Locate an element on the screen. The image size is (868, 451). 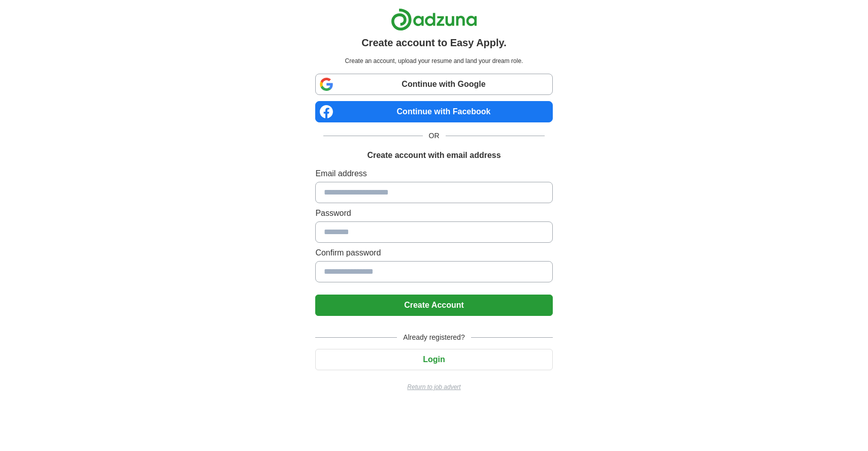
button: Login is located at coordinates (434, 360).